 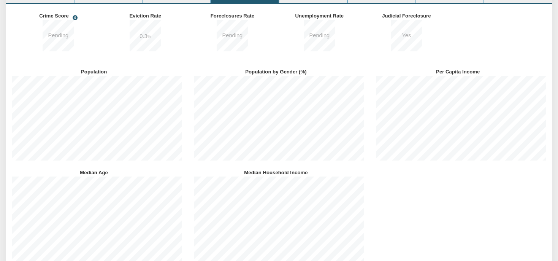 I want to click on label: Per Capita Income, so click(x=461, y=71).